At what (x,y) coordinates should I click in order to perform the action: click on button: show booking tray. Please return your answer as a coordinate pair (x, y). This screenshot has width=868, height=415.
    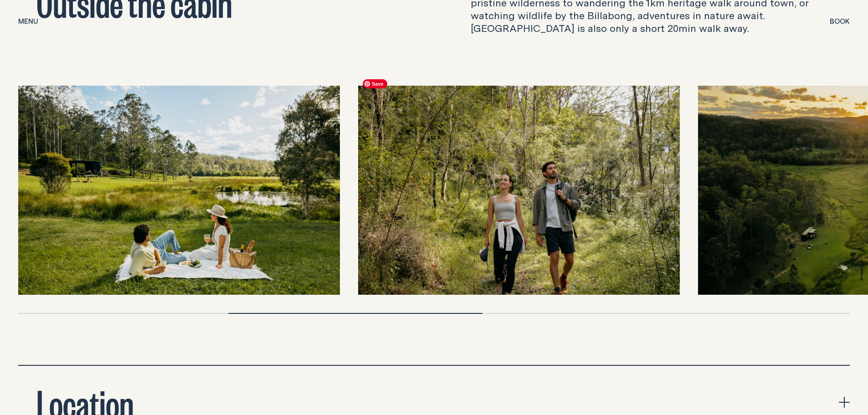
    Looking at the image, I should click on (840, 22).